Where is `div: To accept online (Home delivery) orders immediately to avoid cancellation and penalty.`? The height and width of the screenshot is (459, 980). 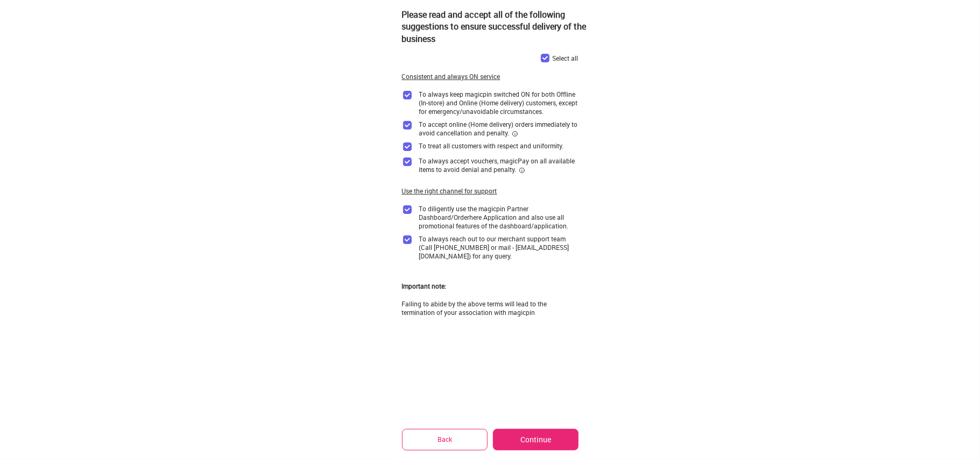
div: To accept online (Home delivery) orders immediately to avoid cancellation and penalty. is located at coordinates (499, 128).